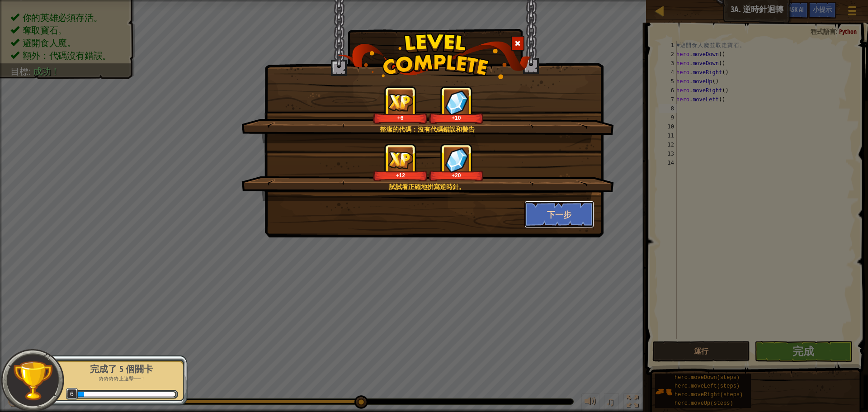 This screenshot has height=412, width=868. Describe the element at coordinates (560, 214) in the screenshot. I see `button: 下一步` at that location.